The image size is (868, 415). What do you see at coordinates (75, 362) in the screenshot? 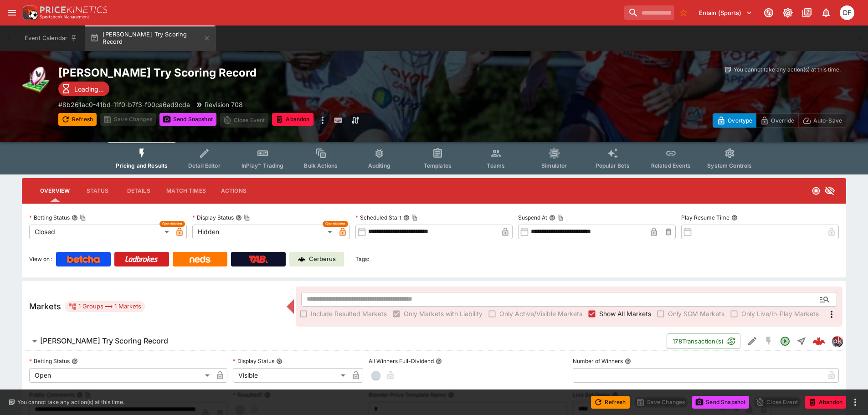
I see `button: Betting Status` at bounding box center [75, 362].